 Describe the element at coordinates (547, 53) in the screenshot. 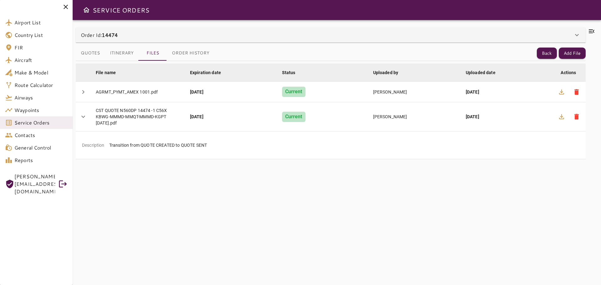

I see `button: Back` at that location.